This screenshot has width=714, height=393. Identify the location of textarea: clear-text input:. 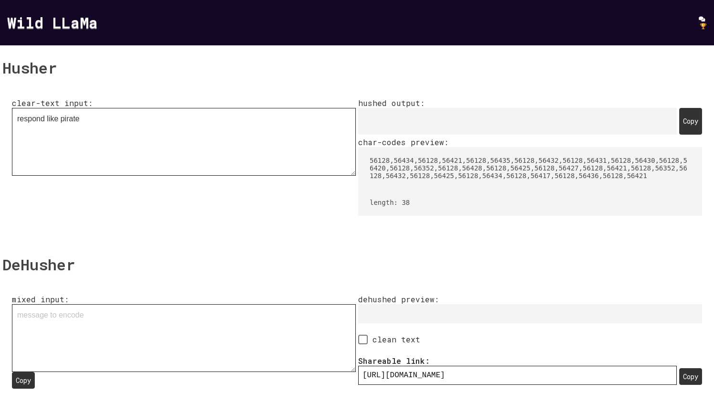
(184, 142).